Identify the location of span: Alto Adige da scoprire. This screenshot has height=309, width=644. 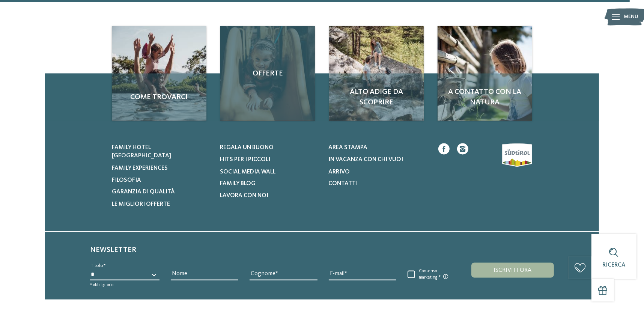
(376, 97).